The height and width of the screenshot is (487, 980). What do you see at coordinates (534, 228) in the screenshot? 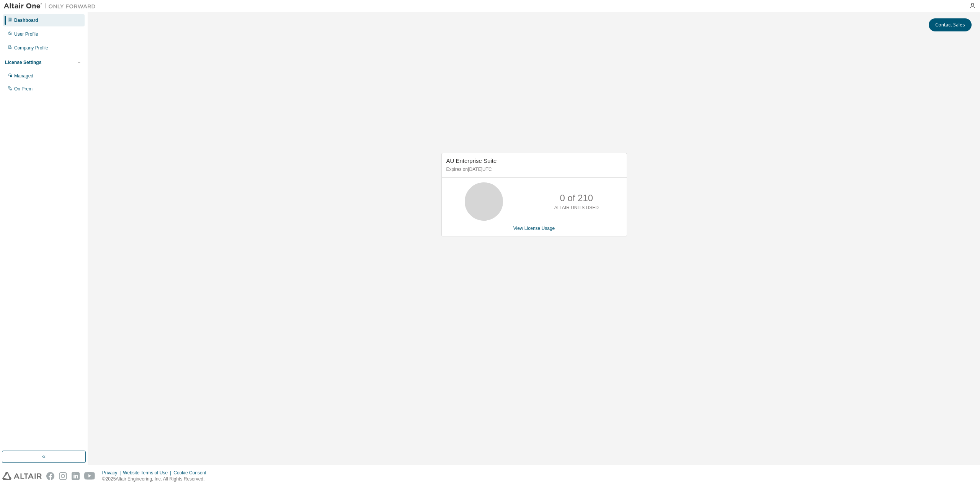
I see `a: View License Usage` at bounding box center [534, 228].